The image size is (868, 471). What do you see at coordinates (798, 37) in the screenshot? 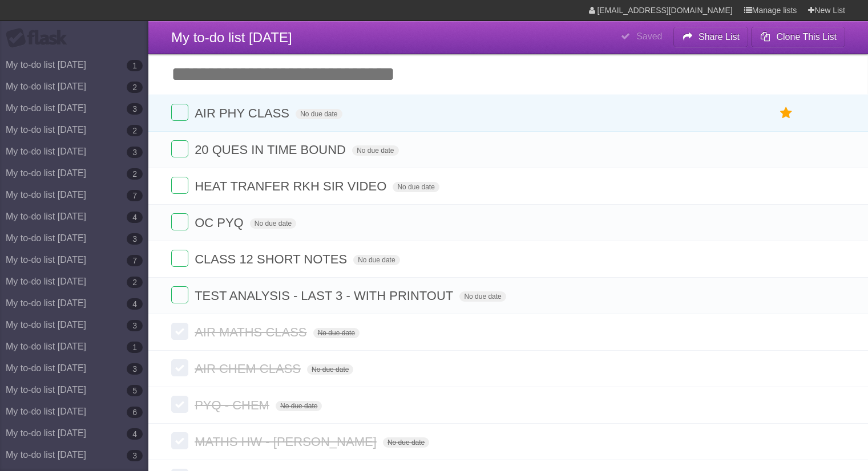
I see `button: Clone This List` at bounding box center [798, 37].